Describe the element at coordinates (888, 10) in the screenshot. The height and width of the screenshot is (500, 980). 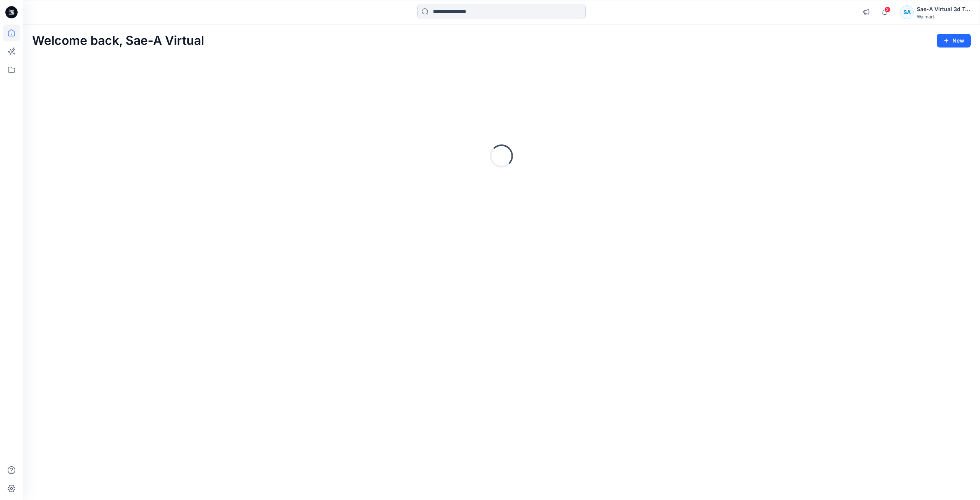
I see `span: 2` at that location.